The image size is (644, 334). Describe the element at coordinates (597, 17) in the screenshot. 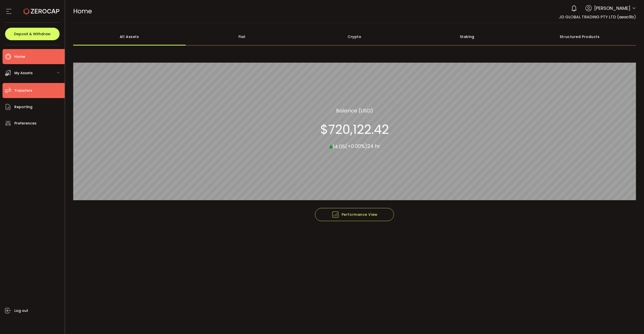

I see `span: JD GLOBAL TRADING PTY LTD (aeac9b)` at that location.